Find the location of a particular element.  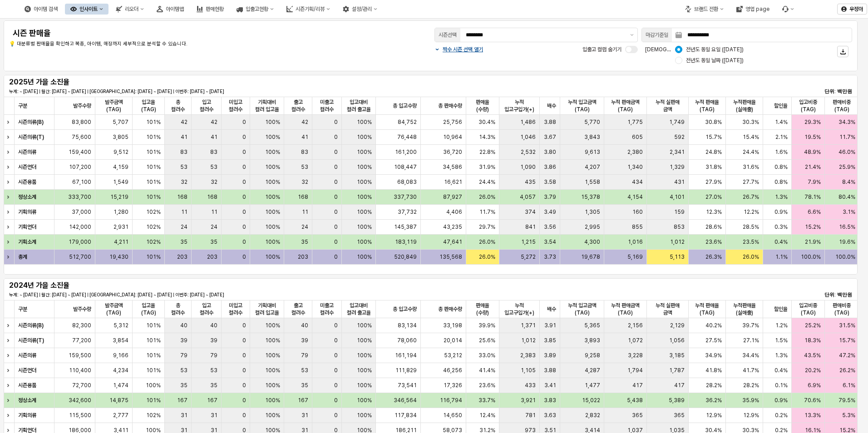

span: 145,387 is located at coordinates (406, 227).